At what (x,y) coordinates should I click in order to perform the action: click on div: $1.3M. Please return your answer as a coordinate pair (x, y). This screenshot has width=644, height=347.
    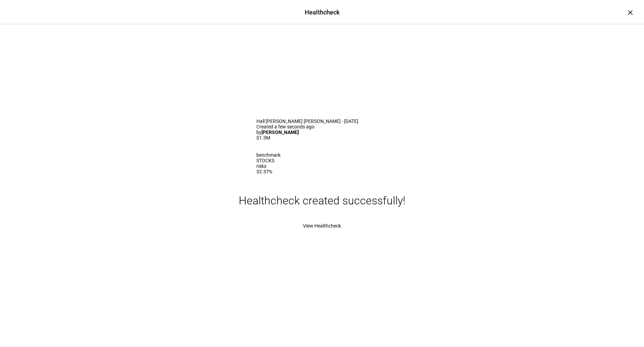
    Looking at the image, I should click on (322, 138).